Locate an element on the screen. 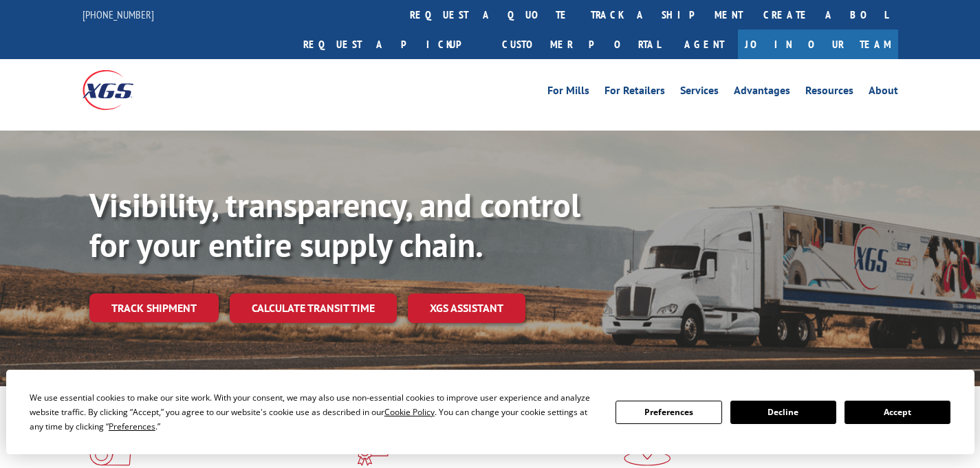 The height and width of the screenshot is (468, 980). button: Preferences is located at coordinates (668, 413).